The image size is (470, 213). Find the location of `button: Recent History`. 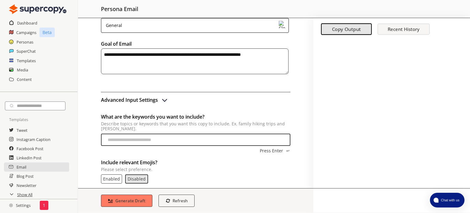

button: Recent History is located at coordinates (404, 29).